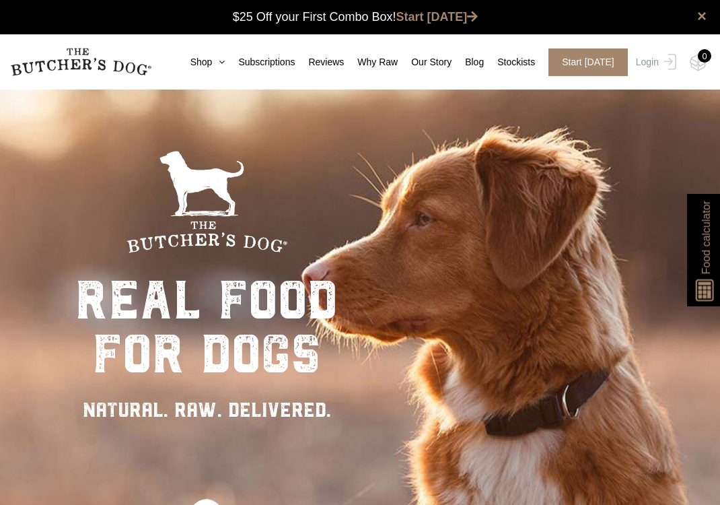  What do you see at coordinates (371, 62) in the screenshot?
I see `a: Why Raw` at bounding box center [371, 62].